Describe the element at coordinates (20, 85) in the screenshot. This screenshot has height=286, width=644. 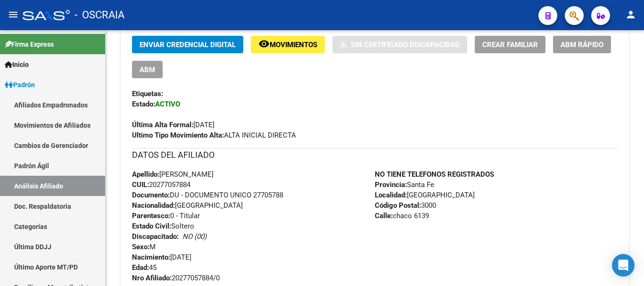
I see `span: Padrón` at that location.